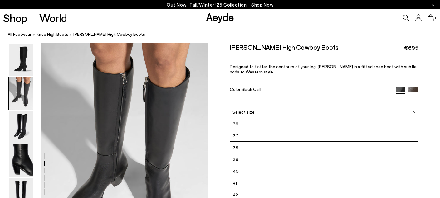 This screenshot has width=440, height=198. What do you see at coordinates (262, 5) in the screenshot?
I see `span: Navigate to /collections/new-in` at bounding box center [262, 5].